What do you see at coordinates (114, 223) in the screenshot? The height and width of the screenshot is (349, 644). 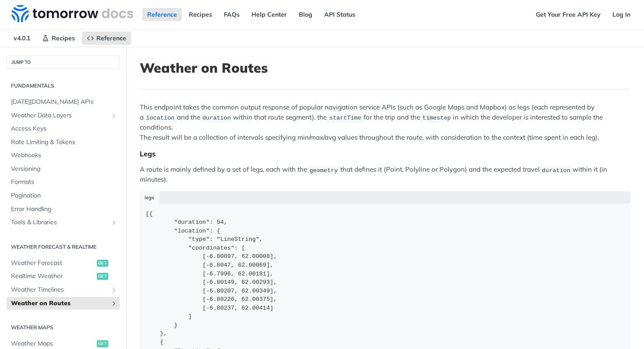 I see `button: Show subpages for Tools & Libraries` at bounding box center [114, 223].